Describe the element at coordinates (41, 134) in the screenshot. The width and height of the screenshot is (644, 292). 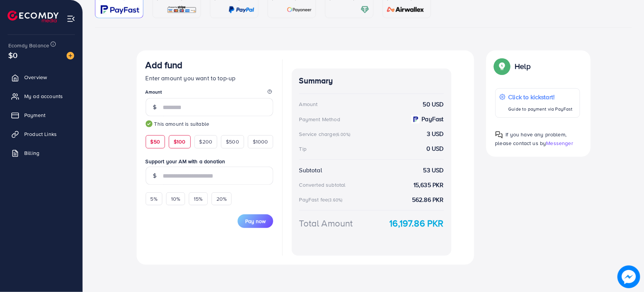
I see `a: Product Links` at that location.